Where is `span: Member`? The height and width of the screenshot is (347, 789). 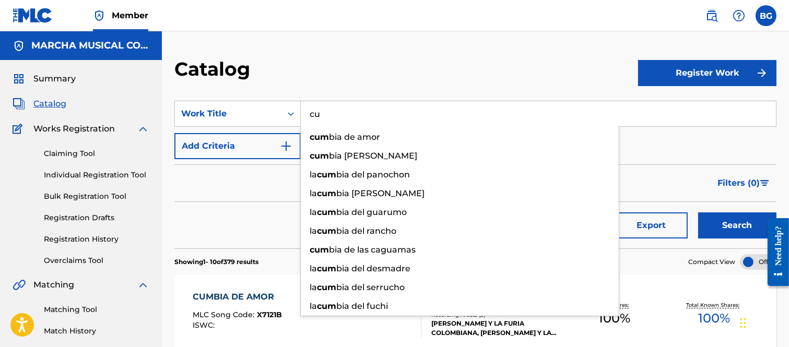 span: Member is located at coordinates (130, 15).